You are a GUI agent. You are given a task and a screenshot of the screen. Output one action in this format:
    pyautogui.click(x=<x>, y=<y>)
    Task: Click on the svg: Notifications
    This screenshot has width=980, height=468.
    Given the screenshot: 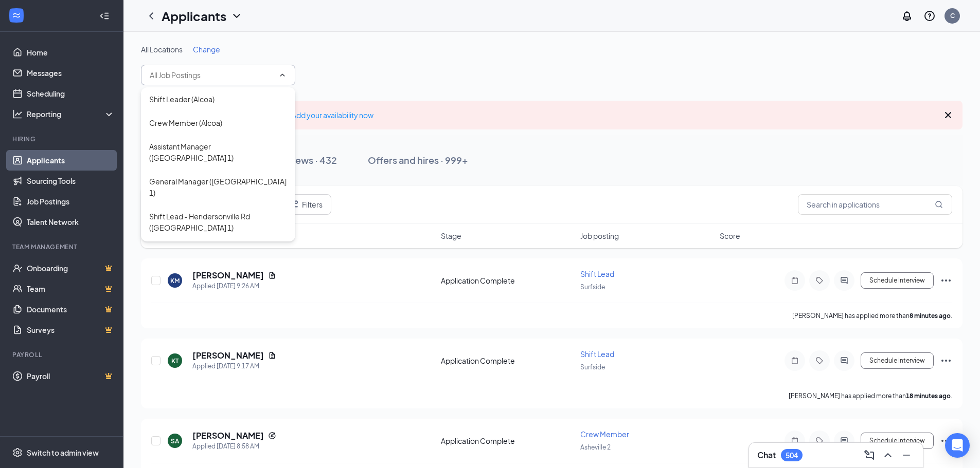 What is the action you would take?
    pyautogui.click(x=907, y=16)
    